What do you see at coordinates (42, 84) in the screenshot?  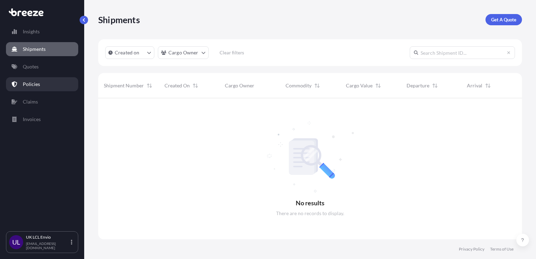 I see `a: Policies` at bounding box center [42, 84].